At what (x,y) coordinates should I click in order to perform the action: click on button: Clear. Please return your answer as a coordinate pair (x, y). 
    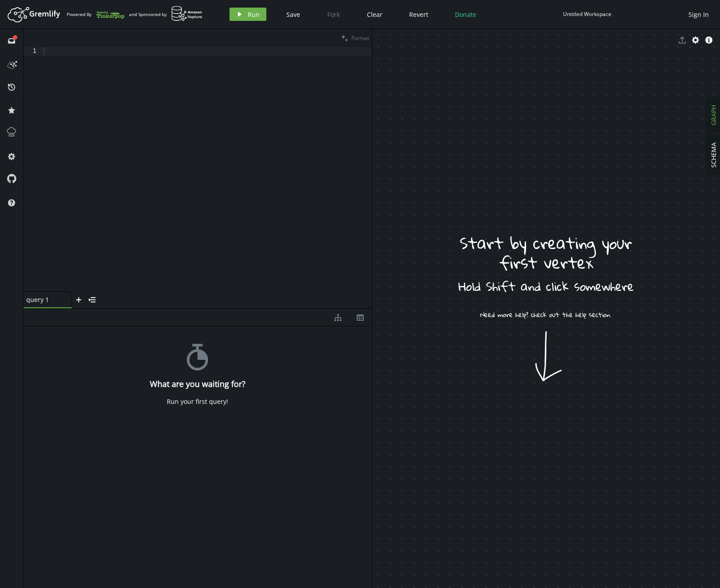
    Looking at the image, I should click on (374, 14).